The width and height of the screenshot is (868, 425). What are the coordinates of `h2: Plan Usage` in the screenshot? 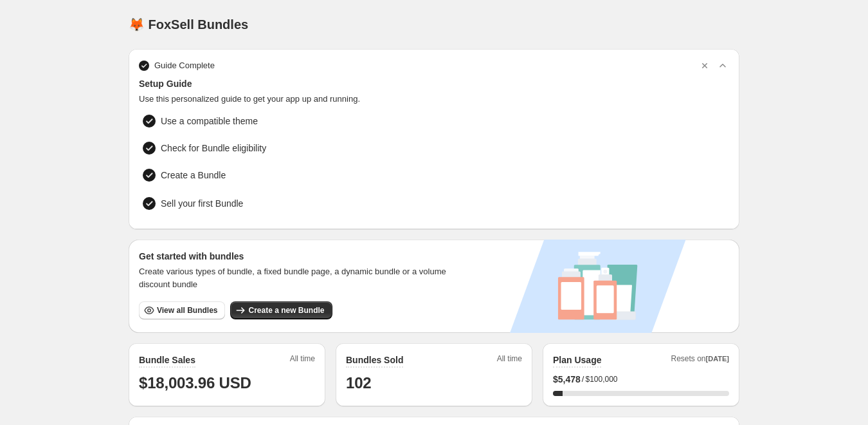 It's located at (577, 360).